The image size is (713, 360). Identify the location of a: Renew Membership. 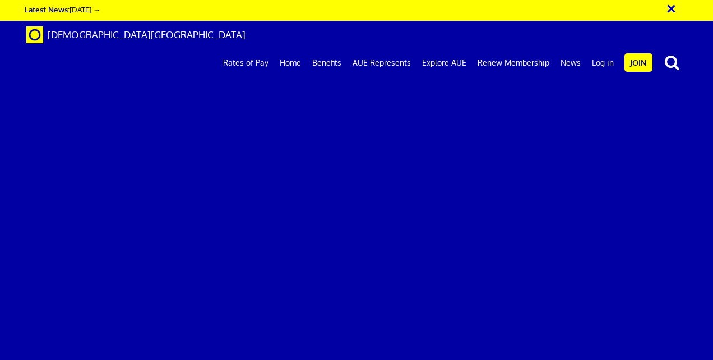
(514, 63).